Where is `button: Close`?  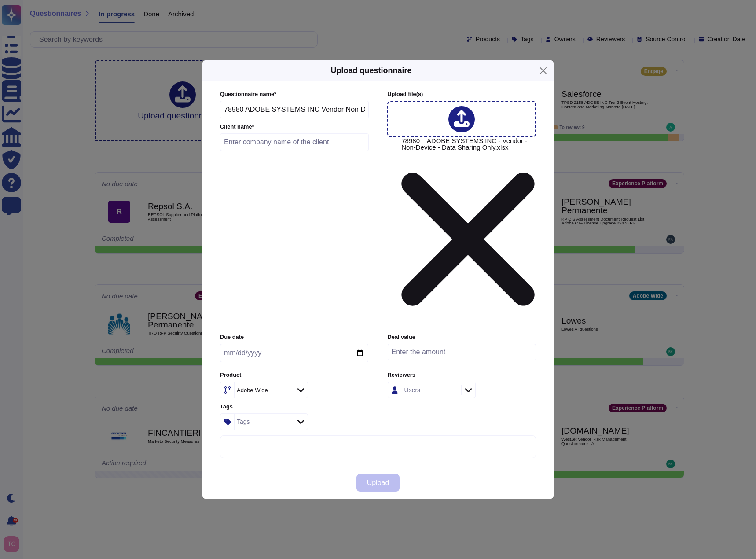 button: Close is located at coordinates (543, 70).